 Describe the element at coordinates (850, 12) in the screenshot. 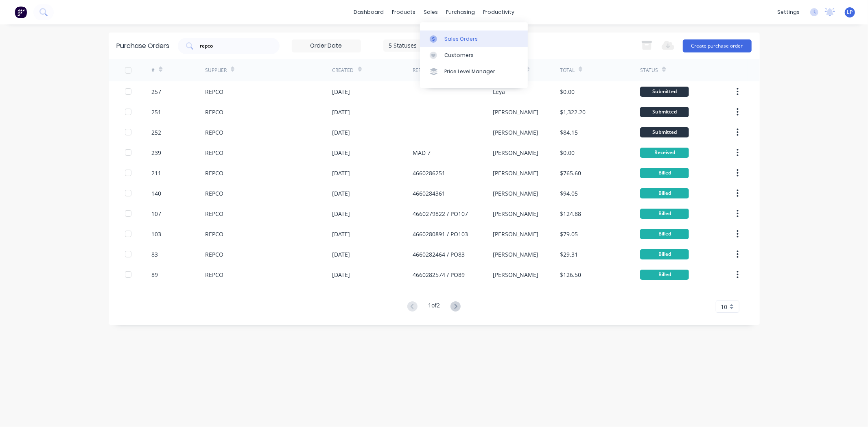

I see `span: LP` at that location.